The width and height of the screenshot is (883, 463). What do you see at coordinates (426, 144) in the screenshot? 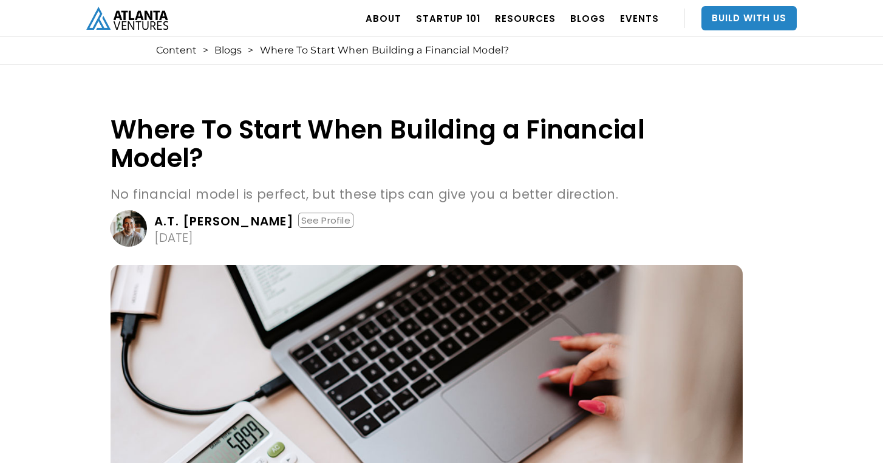
I see `h1: Where To Start When Building a Financial Model?` at bounding box center [426, 144].